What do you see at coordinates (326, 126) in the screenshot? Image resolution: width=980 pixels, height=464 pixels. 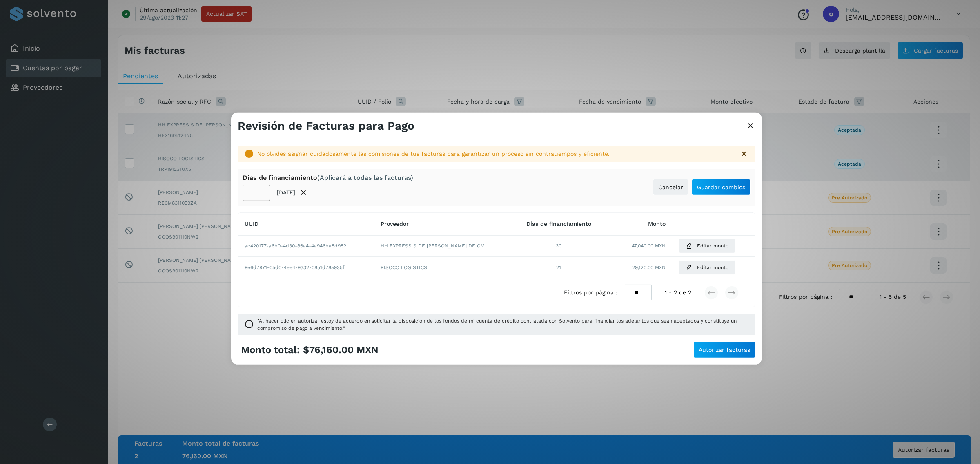 I see `h3: Revisión de Facturas para Pago` at bounding box center [326, 126].